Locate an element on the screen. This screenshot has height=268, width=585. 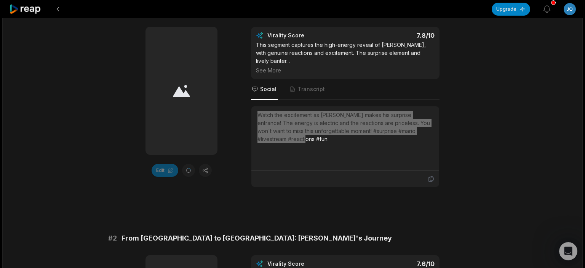
span: Transcript is located at coordinates (311, 89).